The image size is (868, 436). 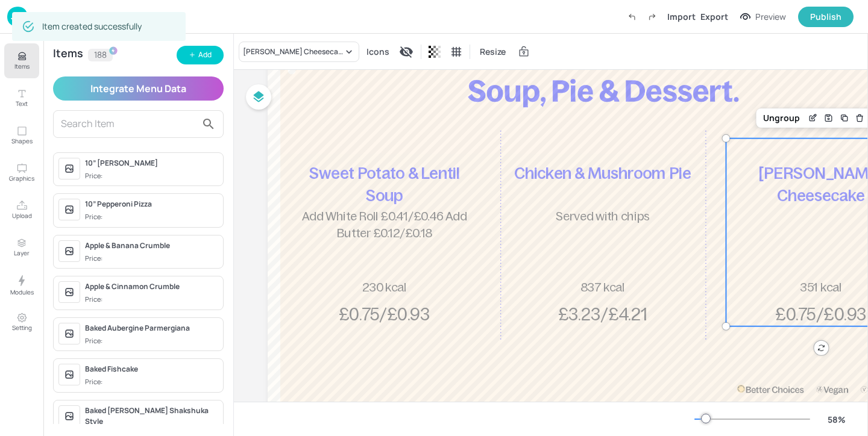 I want to click on button: Setting, so click(x=22, y=322).